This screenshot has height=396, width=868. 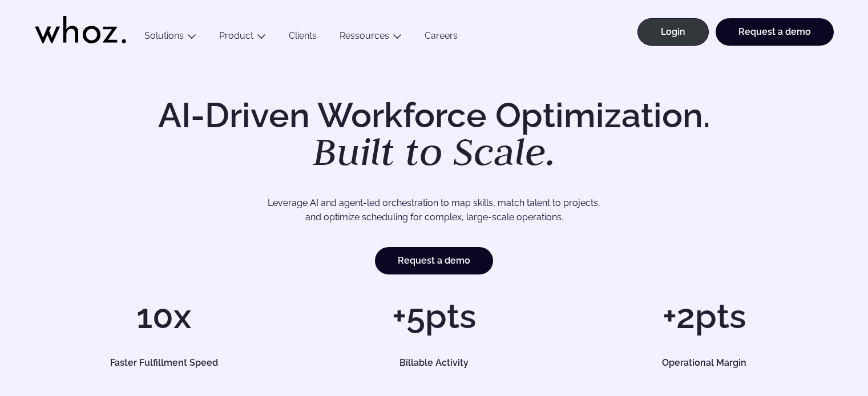 I want to click on a: Clients, so click(x=303, y=38).